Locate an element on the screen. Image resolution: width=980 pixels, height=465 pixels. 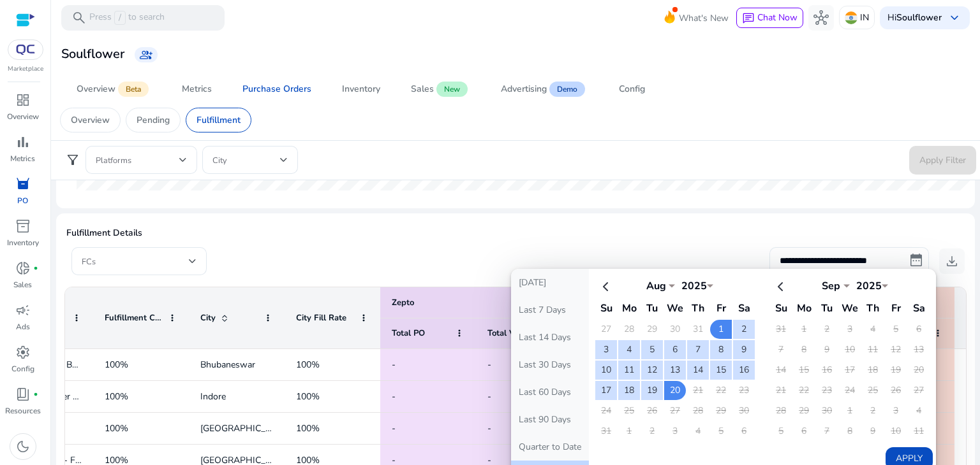
p: Ads is located at coordinates (23, 327).